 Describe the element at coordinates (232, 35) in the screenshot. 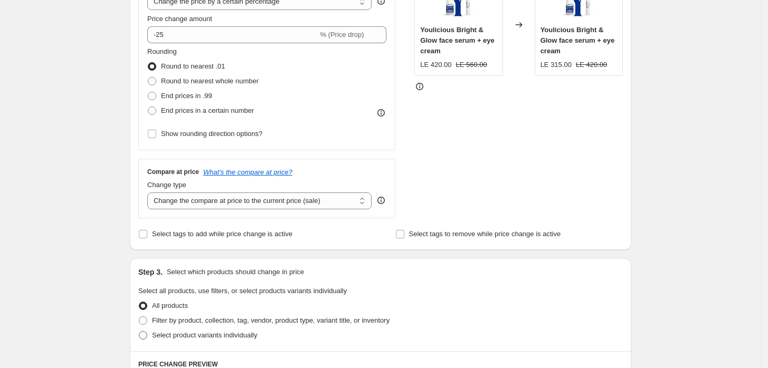

I see `input: -15` at that location.